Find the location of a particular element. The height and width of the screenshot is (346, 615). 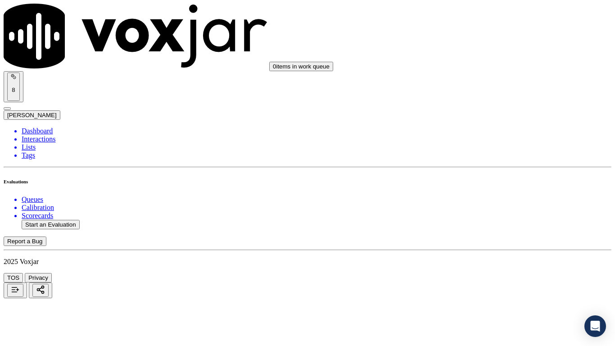

a: Scorecards is located at coordinates (317, 216).